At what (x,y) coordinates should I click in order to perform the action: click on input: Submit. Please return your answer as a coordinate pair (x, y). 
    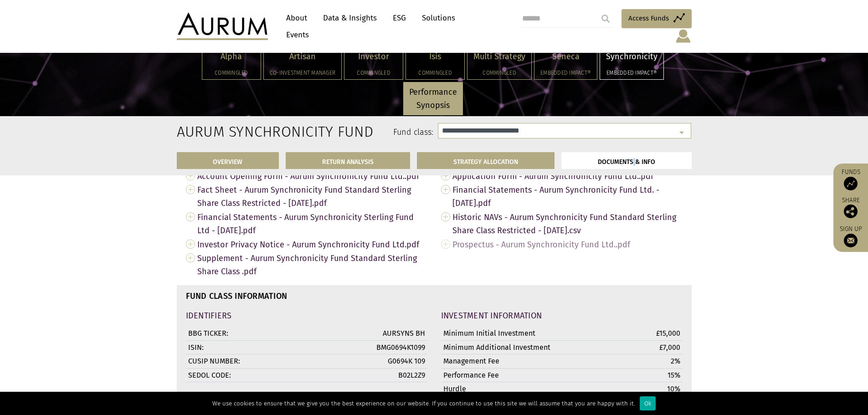
    Looking at the image, I should click on (605, 18).